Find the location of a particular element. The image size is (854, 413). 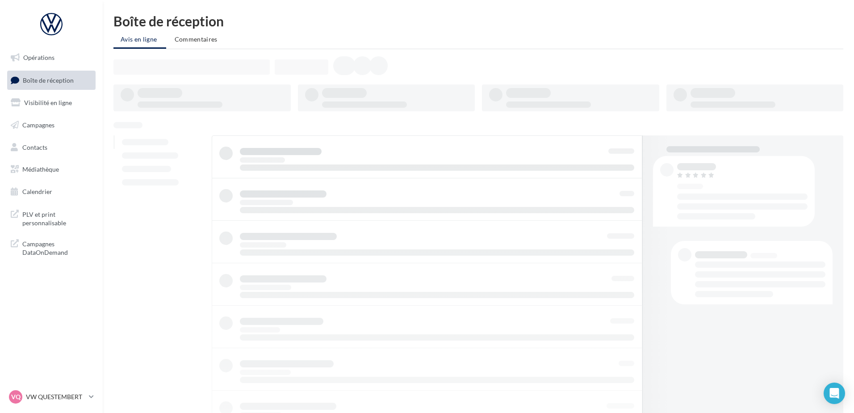

span: Commentaires is located at coordinates (196, 39).